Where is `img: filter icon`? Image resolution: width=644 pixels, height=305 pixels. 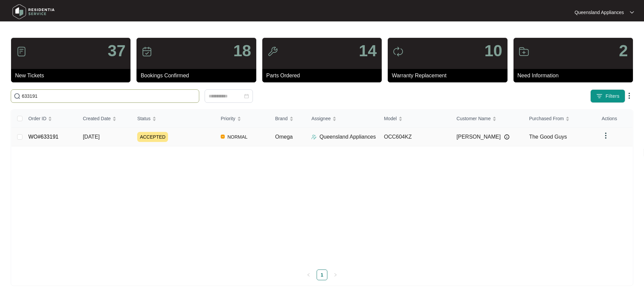
img: filter icon is located at coordinates (599, 96).